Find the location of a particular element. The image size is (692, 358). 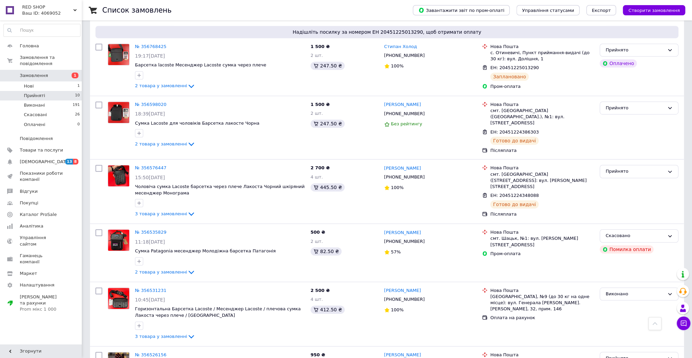

a: Стипан Холод is located at coordinates (401, 47).